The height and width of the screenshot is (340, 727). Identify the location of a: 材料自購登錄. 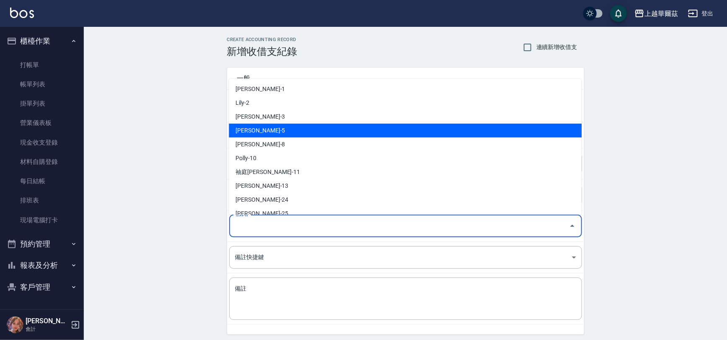
(42, 162).